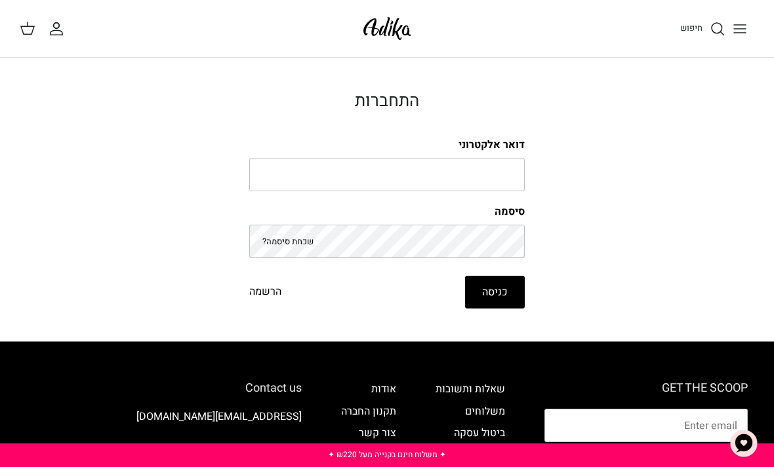  Describe the element at coordinates (59, 29) in the screenshot. I see `a: החשבון שלי` at that location.